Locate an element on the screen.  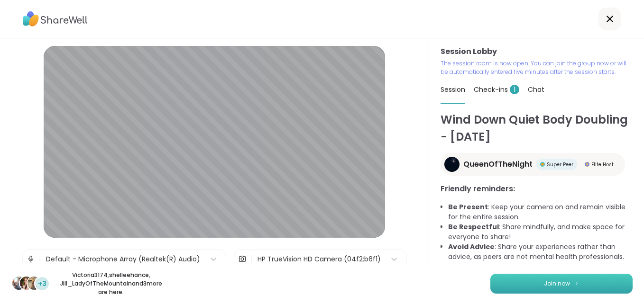
h3: Friendly reminders: is located at coordinates (536, 189).